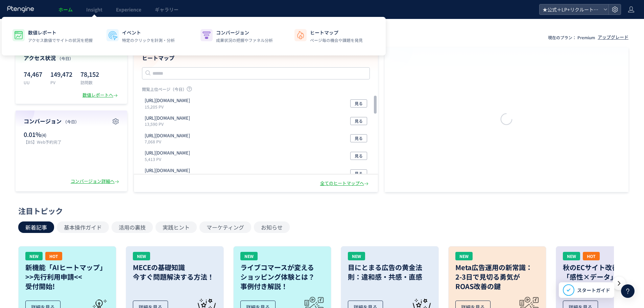  What do you see at coordinates (497, 277) in the screenshot?
I see `h3: Meta広告運用の新常識： 2-3日で見切る勇気が ROAS改善の鍵` at bounding box center [497, 277].